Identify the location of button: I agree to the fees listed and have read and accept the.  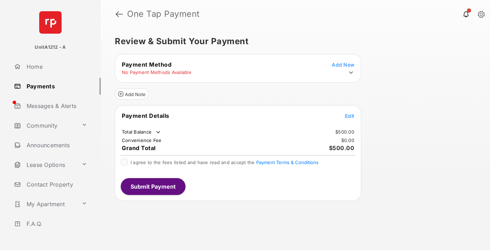
(287, 162).